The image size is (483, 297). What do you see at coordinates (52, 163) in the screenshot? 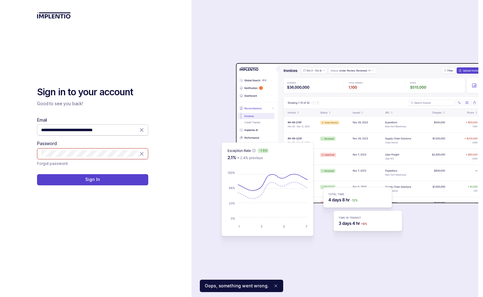
I see `p: Forgot password` at bounding box center [52, 163].